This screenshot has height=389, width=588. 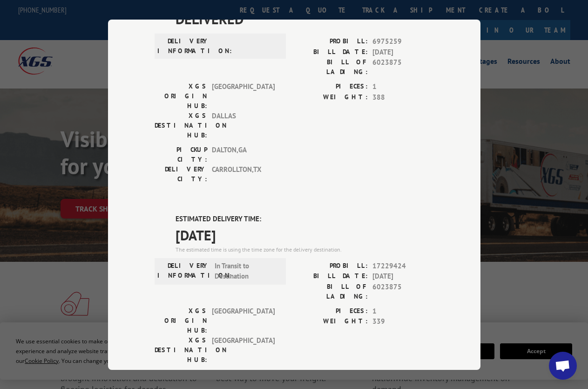 I want to click on label: ESTIMATED DELIVERY TIME:, so click(x=305, y=219).